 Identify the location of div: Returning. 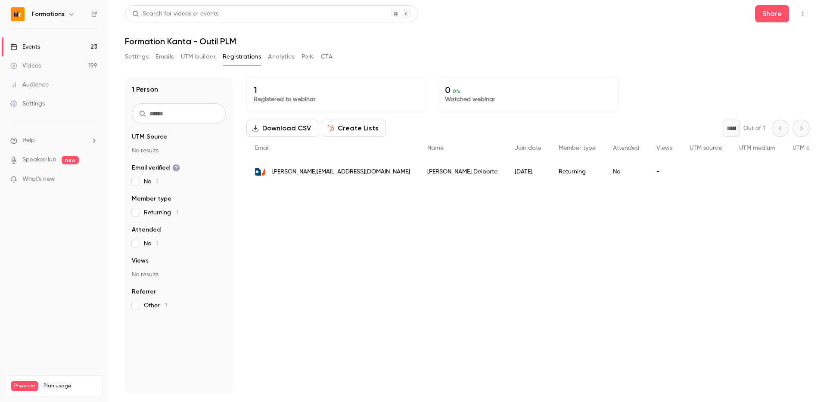
(577, 172).